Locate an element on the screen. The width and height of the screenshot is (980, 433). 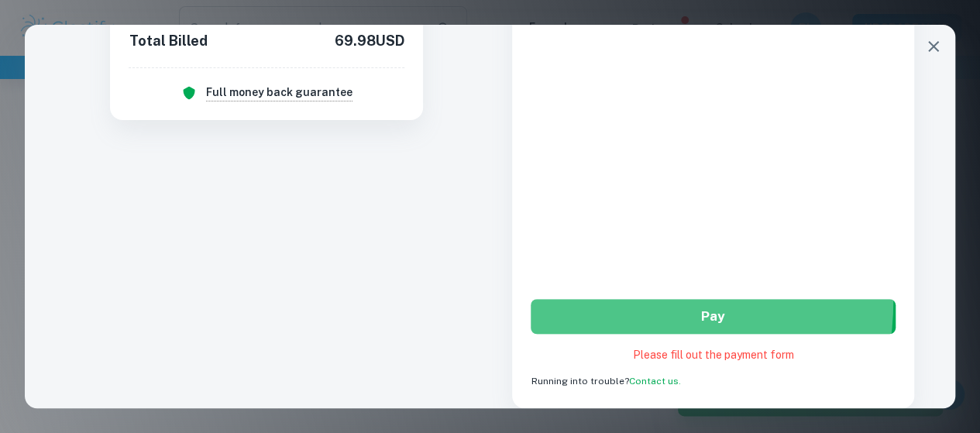
span: Running into trouble? is located at coordinates (605, 381).